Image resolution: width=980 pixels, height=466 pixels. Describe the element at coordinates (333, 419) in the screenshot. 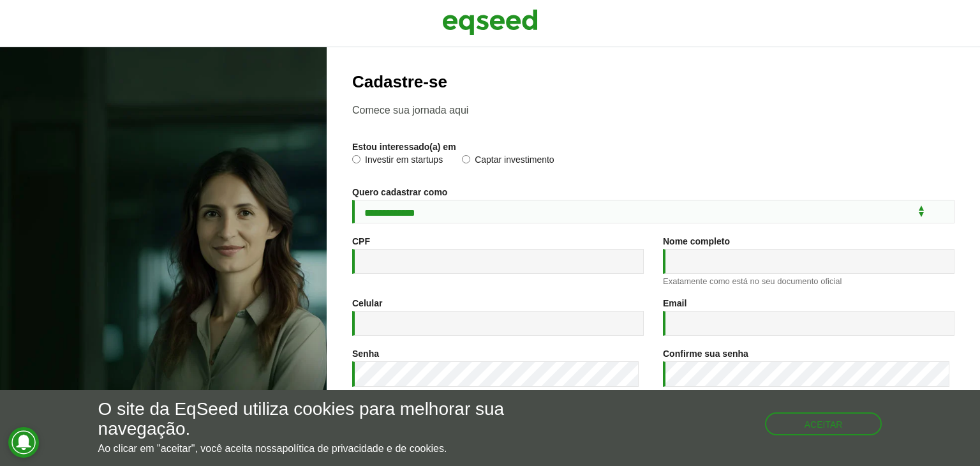

I see `h5: O site da EqSeed utiliza cookies para melhorar sua navegação.` at that location.